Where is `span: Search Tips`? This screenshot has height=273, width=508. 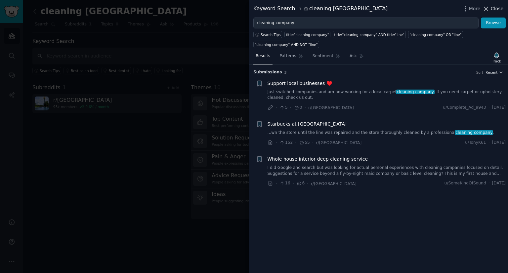
span: Search Tips is located at coordinates (271, 35).